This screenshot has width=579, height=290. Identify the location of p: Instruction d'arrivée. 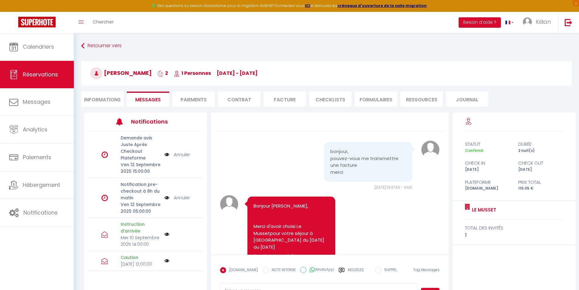
(140, 227).